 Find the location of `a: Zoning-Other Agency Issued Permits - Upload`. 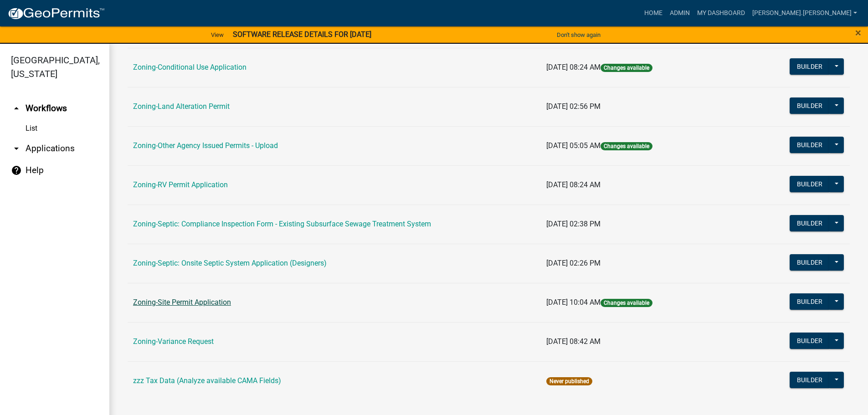

a: Zoning-Other Agency Issued Permits - Upload is located at coordinates (206, 145).